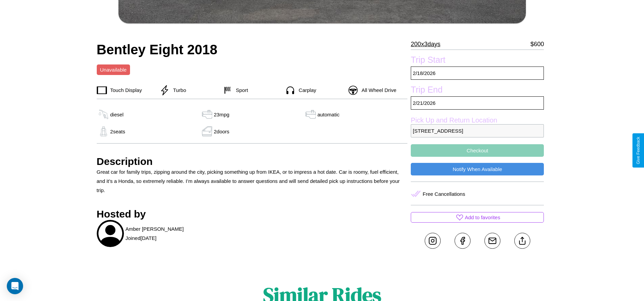 This screenshot has width=644, height=301. Describe the element at coordinates (425, 44) in the screenshot. I see `p: 200 x 3 days` at that location.